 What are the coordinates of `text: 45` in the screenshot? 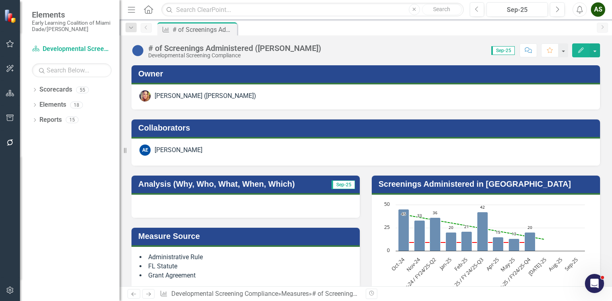 It's located at (404, 214).